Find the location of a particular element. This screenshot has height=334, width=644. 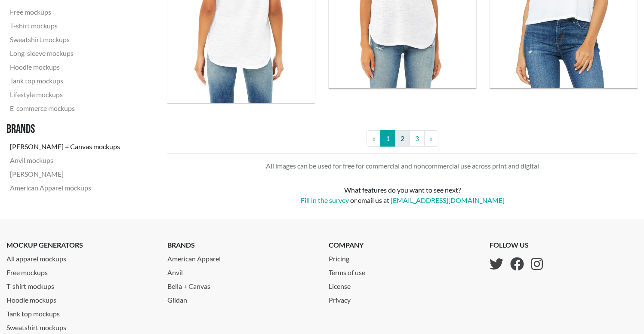

a: American Apparel mockups is located at coordinates (65, 188).